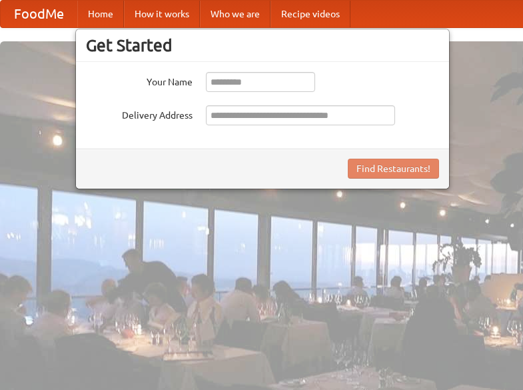 This screenshot has width=523, height=390. Describe the element at coordinates (311, 14) in the screenshot. I see `a: Recipe videos` at that location.